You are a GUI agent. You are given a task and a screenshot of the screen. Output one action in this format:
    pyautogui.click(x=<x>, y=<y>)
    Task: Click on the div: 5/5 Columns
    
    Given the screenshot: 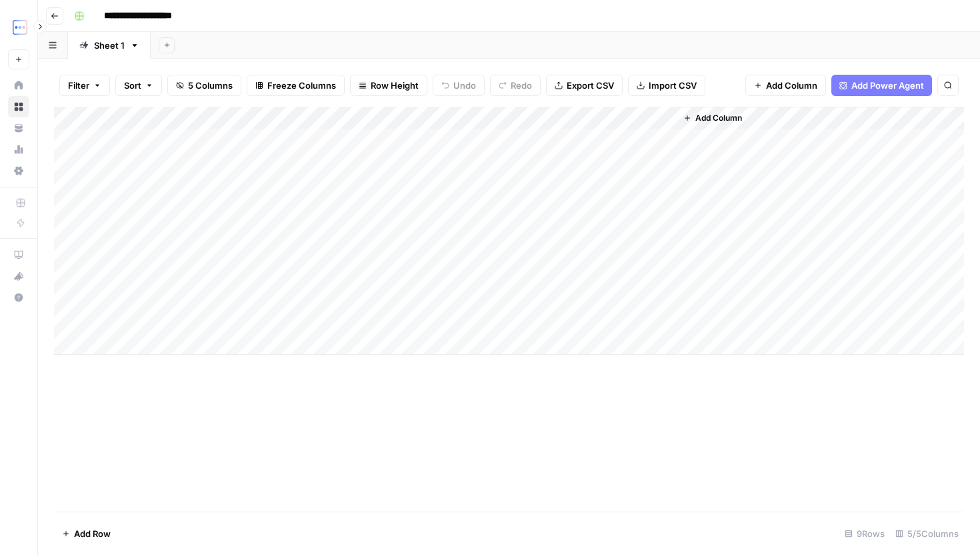 What is the action you would take?
    pyautogui.click(x=926, y=534)
    